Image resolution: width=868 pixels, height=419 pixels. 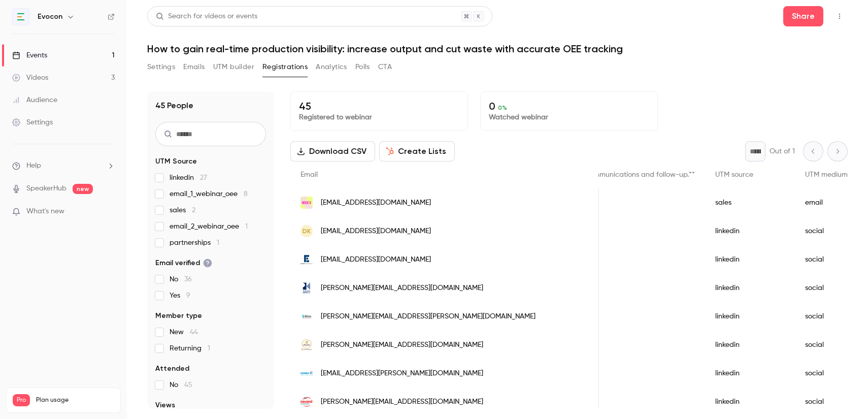 What do you see at coordinates (234, 67) in the screenshot?
I see `button: UTM builder` at bounding box center [234, 67].